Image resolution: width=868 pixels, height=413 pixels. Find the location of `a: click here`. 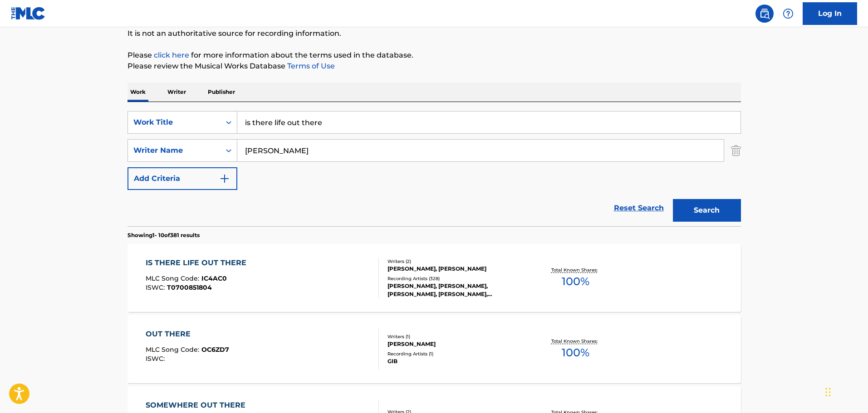

a: click here is located at coordinates (171, 55).